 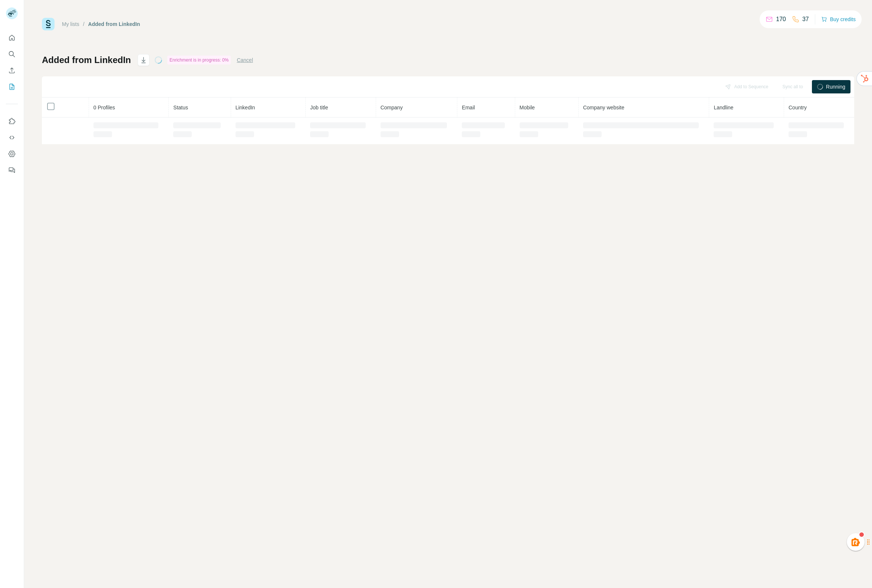 I want to click on button: Use Surfe API, so click(x=12, y=138).